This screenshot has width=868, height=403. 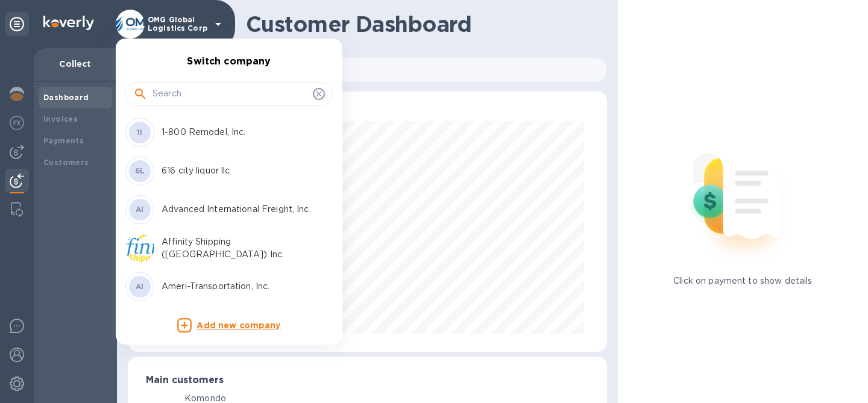 I want to click on input: Search, so click(x=230, y=94).